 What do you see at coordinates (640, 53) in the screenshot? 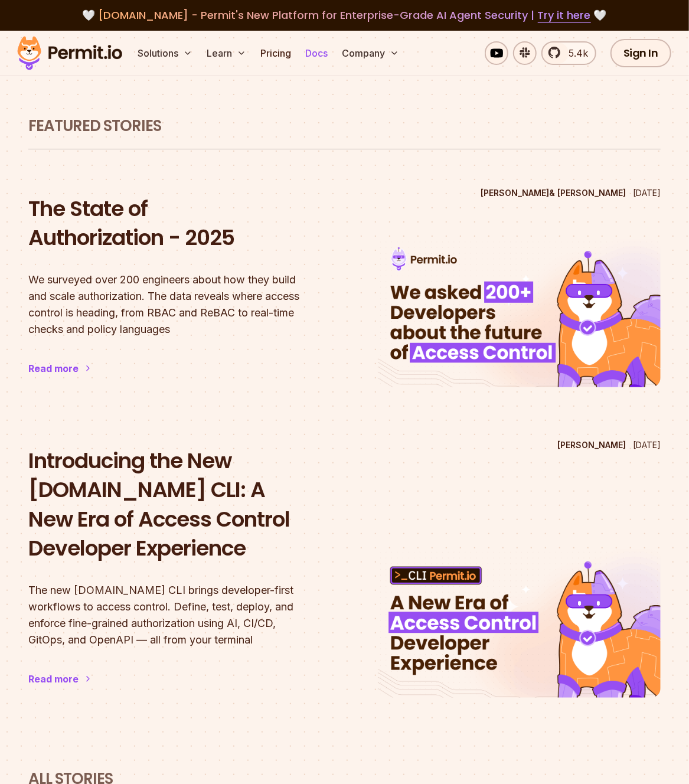
I see `a: Sign In` at bounding box center [640, 53].